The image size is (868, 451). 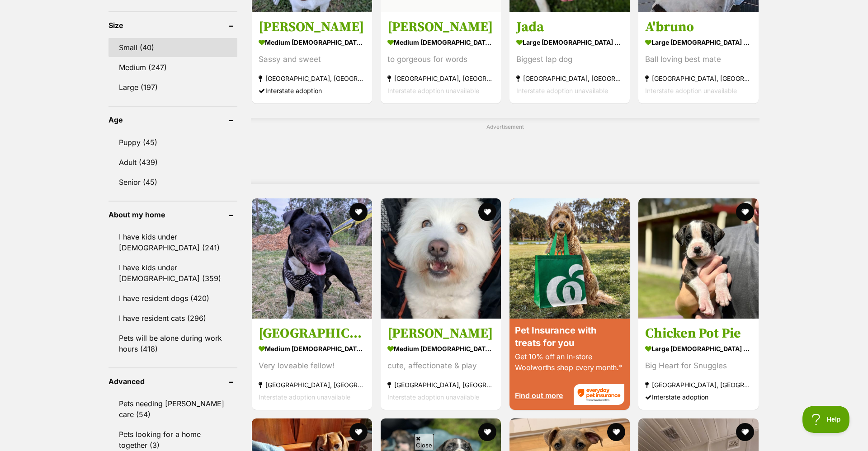 What do you see at coordinates (570, 59) in the screenshot?
I see `div: Biggest lap dog` at bounding box center [570, 59].